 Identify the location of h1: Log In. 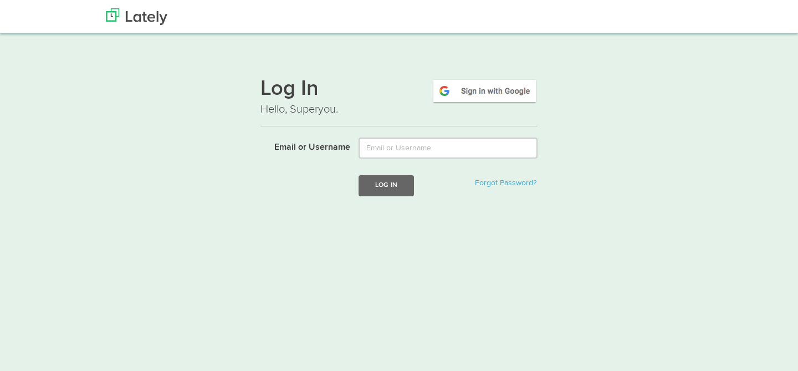
(399, 90).